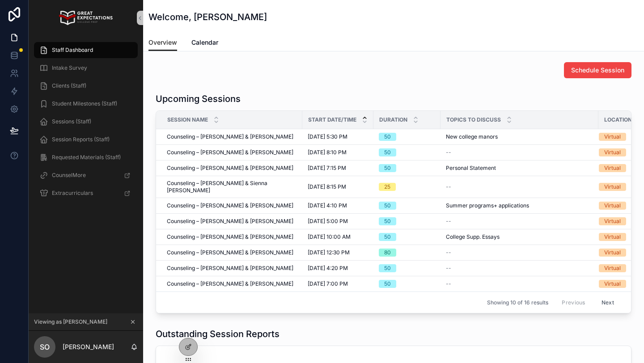 Image resolution: width=644 pixels, height=363 pixels. I want to click on button: Schedule Session, so click(598, 70).